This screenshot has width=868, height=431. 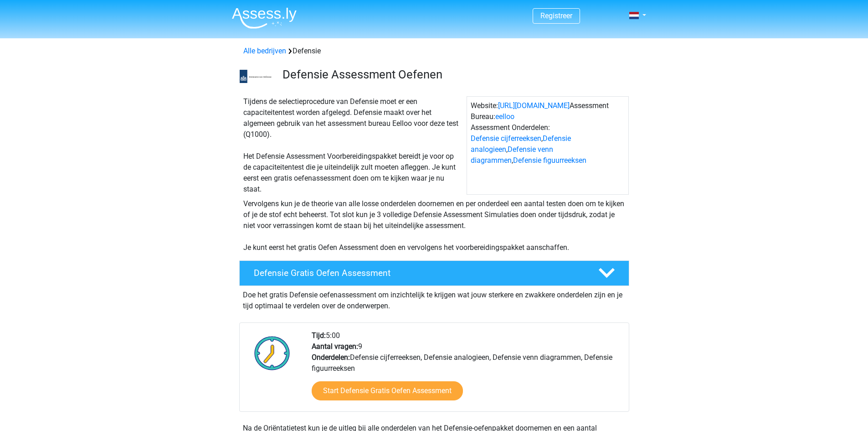 I want to click on a: Start Defensie Gratis Oefen Assessment, so click(x=387, y=391).